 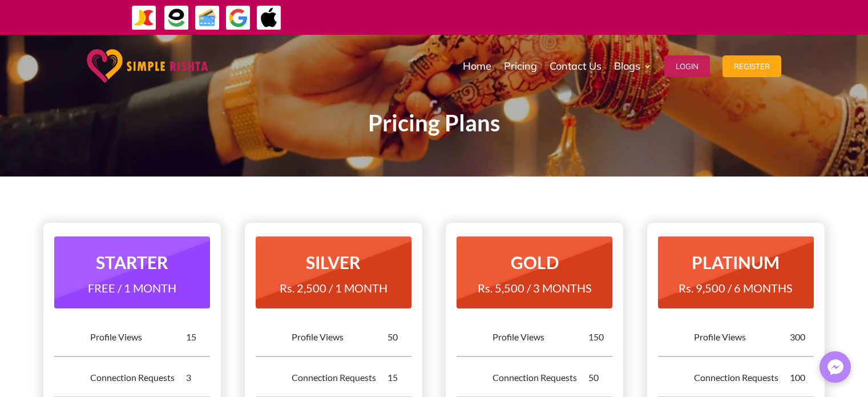 I want to click on strong: STARTER, so click(x=132, y=262).